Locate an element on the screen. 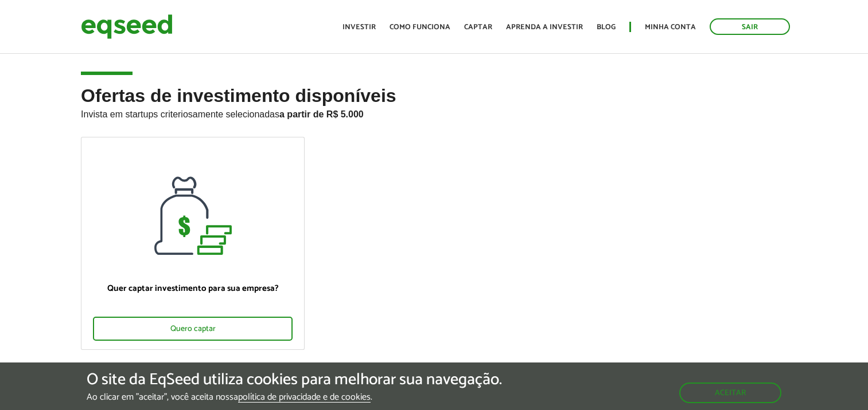 This screenshot has width=868, height=410. p: Invista em startups criteriosamente selecionadas is located at coordinates (434, 112).